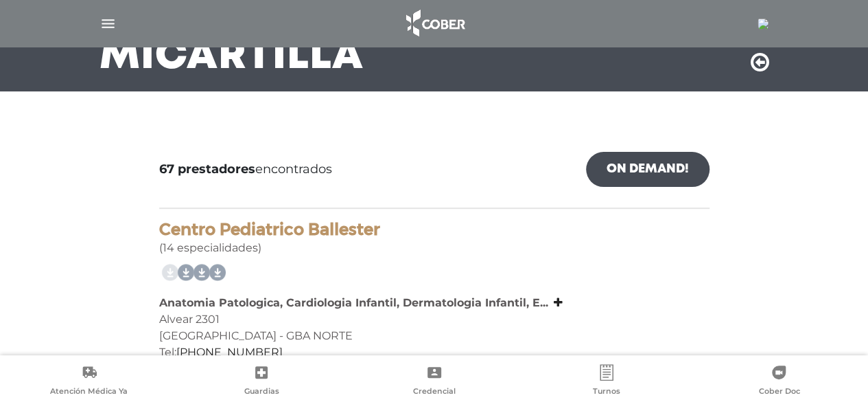 The width and height of the screenshot is (868, 402). I want to click on a: Turnos, so click(606, 381).